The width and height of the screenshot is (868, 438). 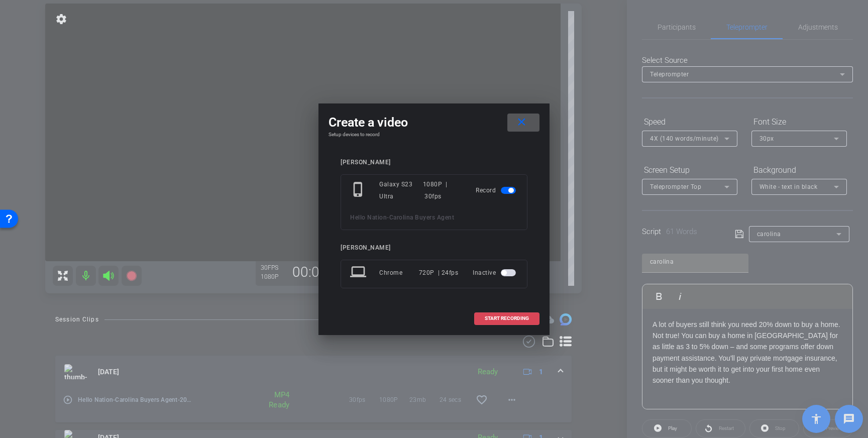 What do you see at coordinates (359, 273) in the screenshot?
I see `mat-icon: laptop` at bounding box center [359, 273].